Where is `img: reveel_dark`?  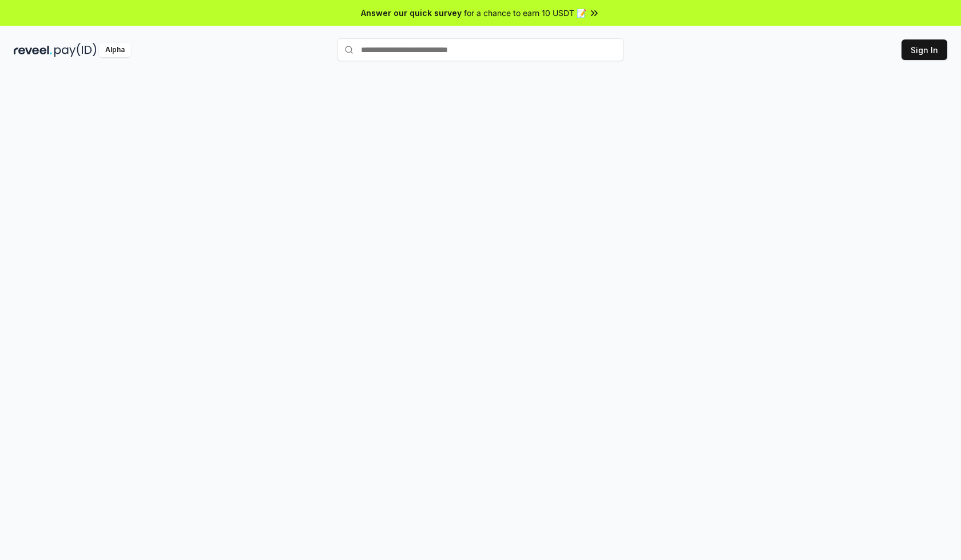 img: reveel_dark is located at coordinates (33, 50).